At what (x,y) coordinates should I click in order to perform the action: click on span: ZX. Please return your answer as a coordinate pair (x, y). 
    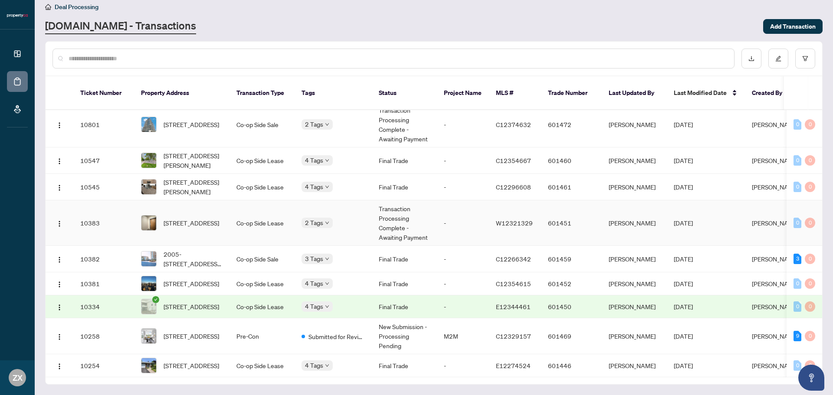
    Looking at the image, I should click on (17, 378).